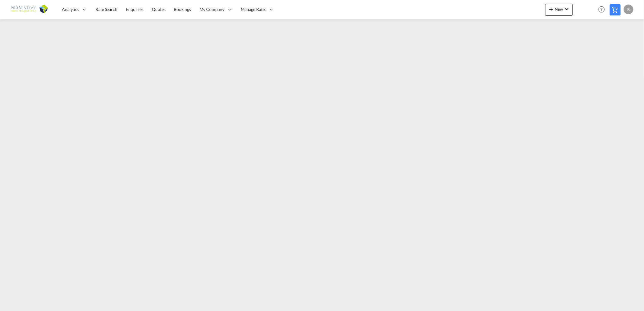 This screenshot has width=644, height=311. I want to click on span: Manage Rates, so click(253, 9).